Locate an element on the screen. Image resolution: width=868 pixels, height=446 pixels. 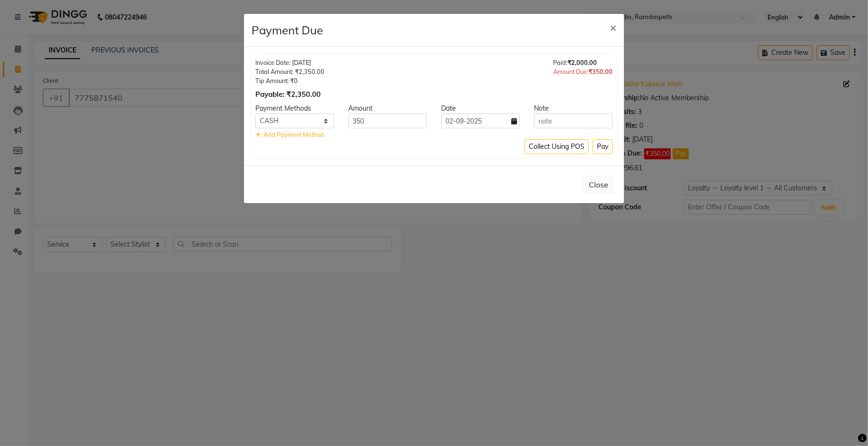
div: Tip Amount: ₹0 is located at coordinates (290, 81).